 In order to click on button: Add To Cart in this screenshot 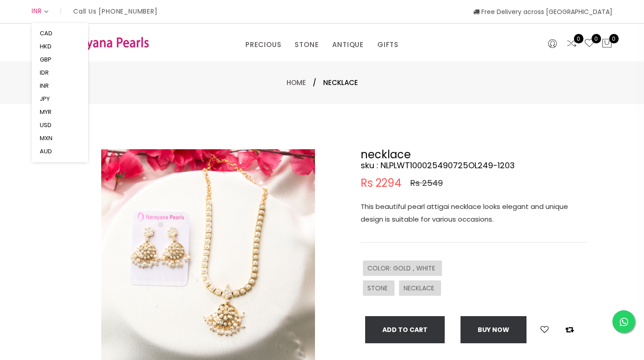, I will do `click(405, 330)`.